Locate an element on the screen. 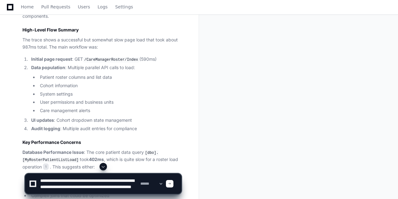  li: : Multiple parallel API calls to load: is located at coordinates (105, 89).